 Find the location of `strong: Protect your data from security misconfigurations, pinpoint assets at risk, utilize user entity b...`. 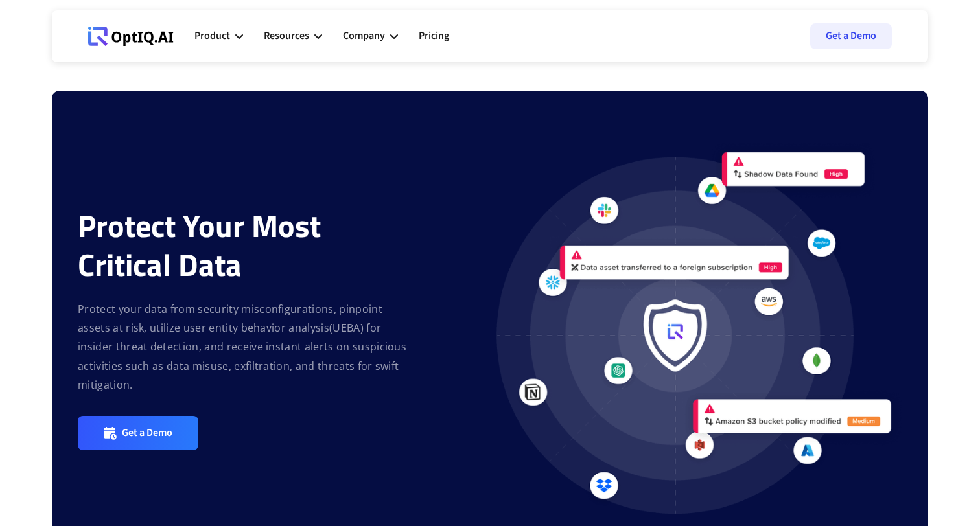

strong: Protect your data from security misconfigurations, pinpoint assets at risk, utilize user entity b... is located at coordinates (242, 347).